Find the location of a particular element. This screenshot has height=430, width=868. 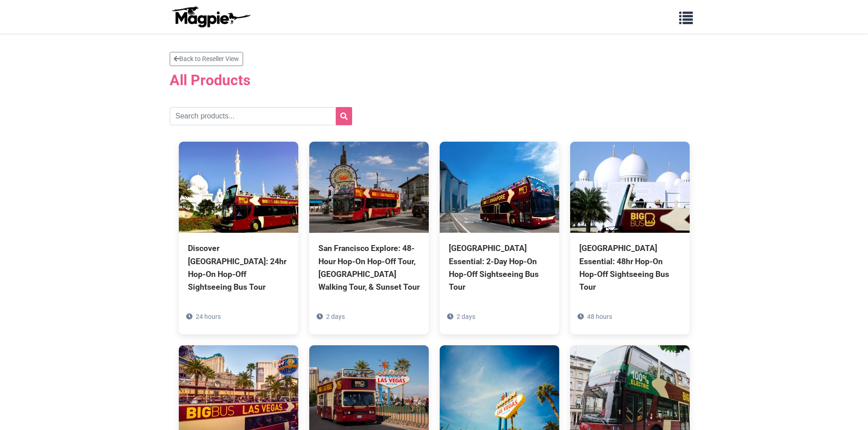

input: Search products... is located at coordinates (261, 116).